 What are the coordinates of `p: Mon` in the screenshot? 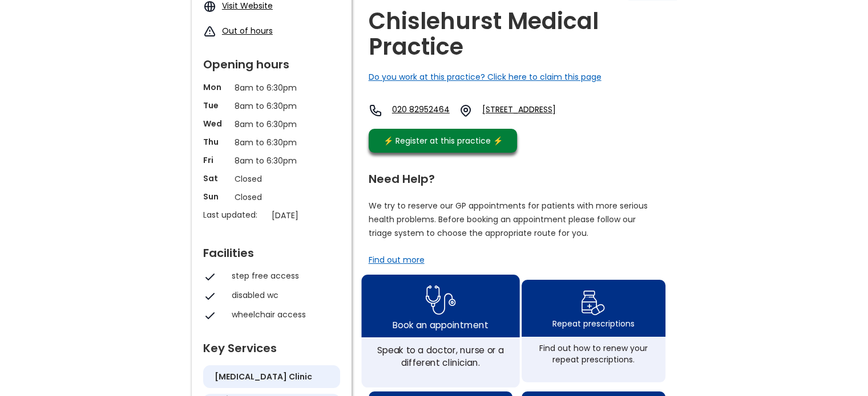 It's located at (216, 87).